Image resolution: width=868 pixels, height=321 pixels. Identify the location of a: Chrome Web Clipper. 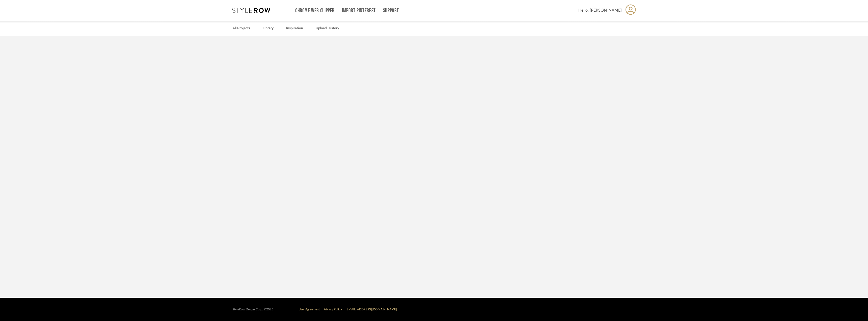
(315, 10).